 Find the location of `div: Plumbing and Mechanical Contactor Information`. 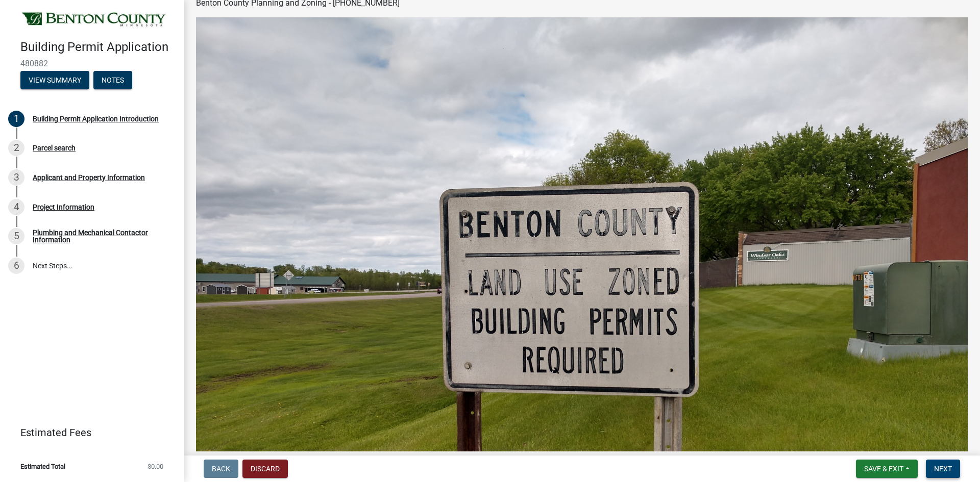

div: Plumbing and Mechanical Contactor Information is located at coordinates (100, 236).